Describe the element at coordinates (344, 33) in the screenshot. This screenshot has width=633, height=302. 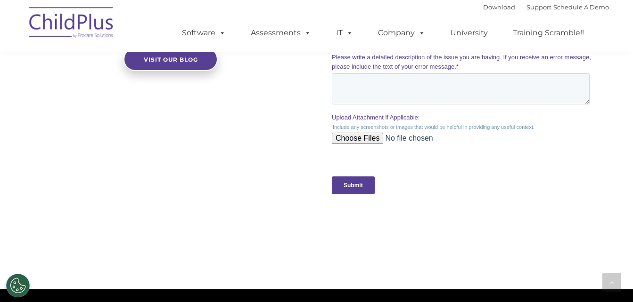
I see `a: IT` at that location.